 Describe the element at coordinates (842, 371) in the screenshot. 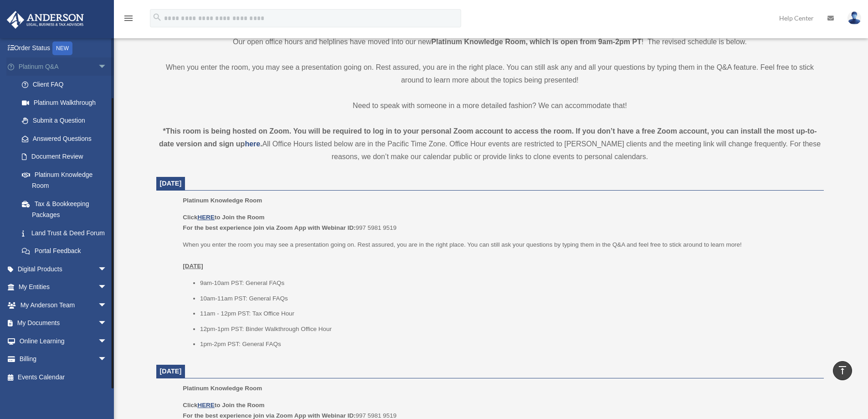

I see `a: vertical_align_top` at that location.